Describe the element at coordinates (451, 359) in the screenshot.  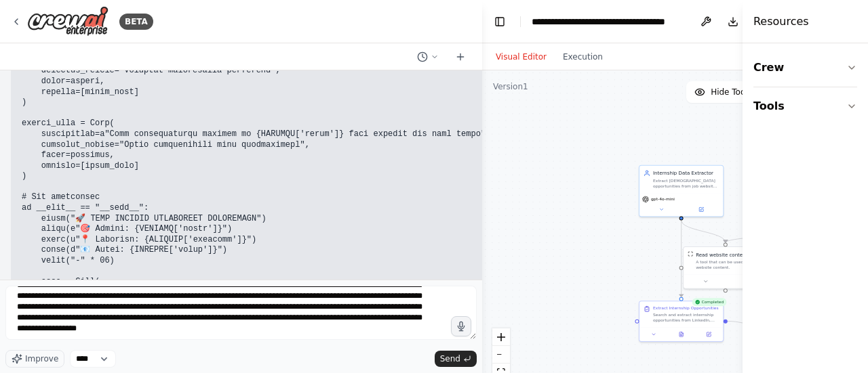
I see `span: Send` at that location.